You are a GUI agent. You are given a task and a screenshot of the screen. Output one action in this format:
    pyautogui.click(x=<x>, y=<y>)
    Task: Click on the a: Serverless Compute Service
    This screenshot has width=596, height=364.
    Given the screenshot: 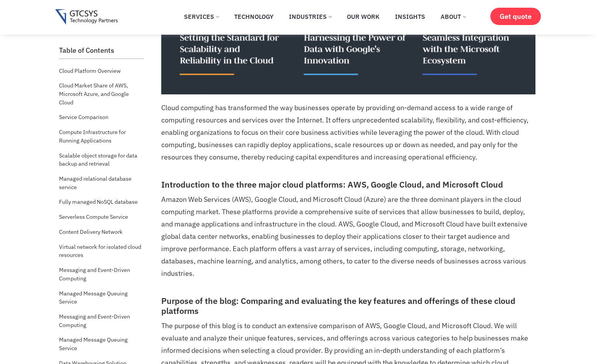 What is the action you would take?
    pyautogui.click(x=93, y=217)
    